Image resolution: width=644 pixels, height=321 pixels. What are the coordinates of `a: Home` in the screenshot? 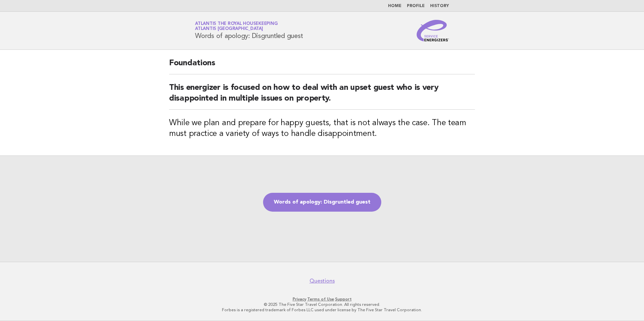 It's located at (395, 6).